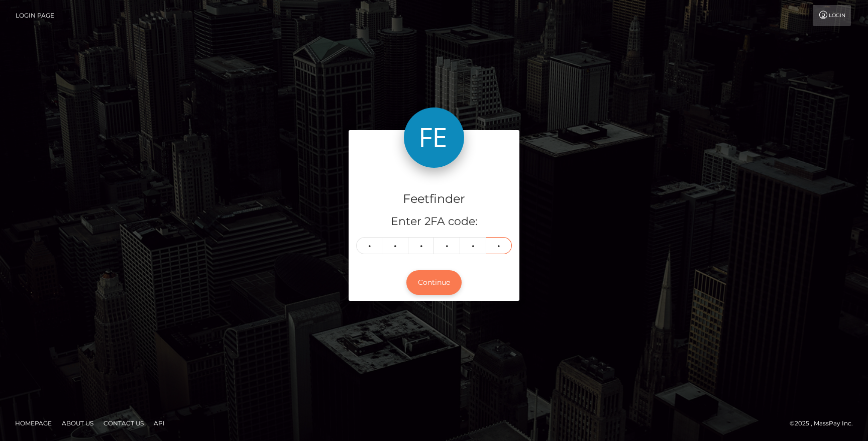  I want to click on a: Contact Us, so click(123, 423).